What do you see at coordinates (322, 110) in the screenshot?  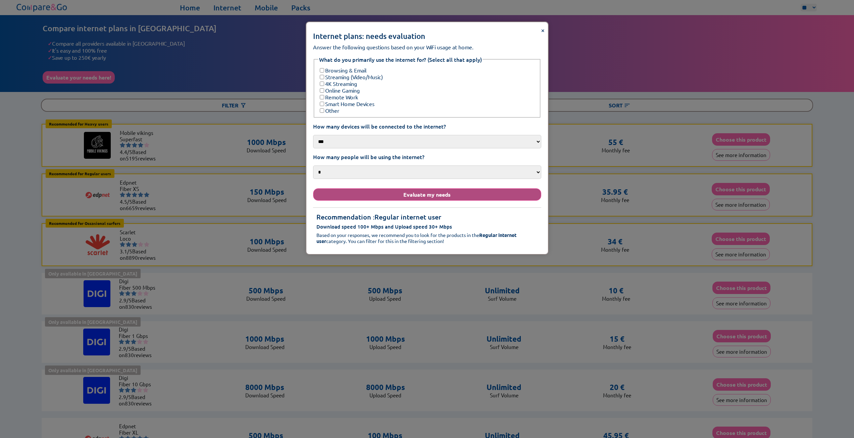 I see `input: Other` at bounding box center [322, 110].